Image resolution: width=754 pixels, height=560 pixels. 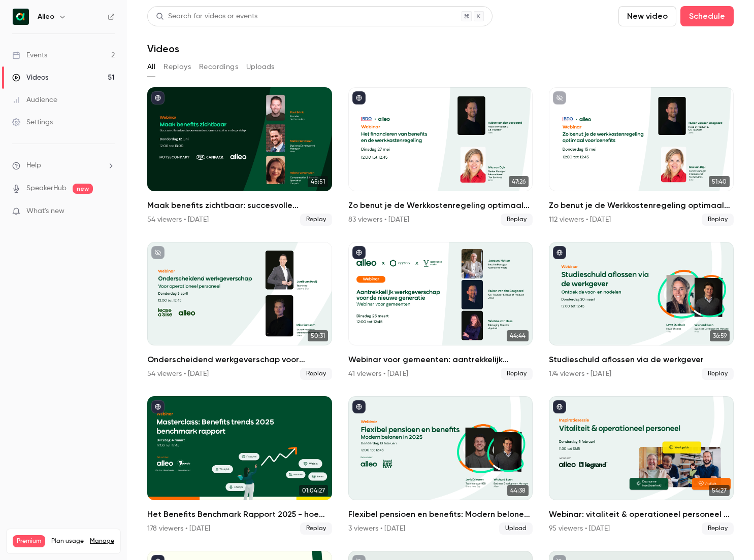 I want to click on span: 44:38, so click(x=518, y=491).